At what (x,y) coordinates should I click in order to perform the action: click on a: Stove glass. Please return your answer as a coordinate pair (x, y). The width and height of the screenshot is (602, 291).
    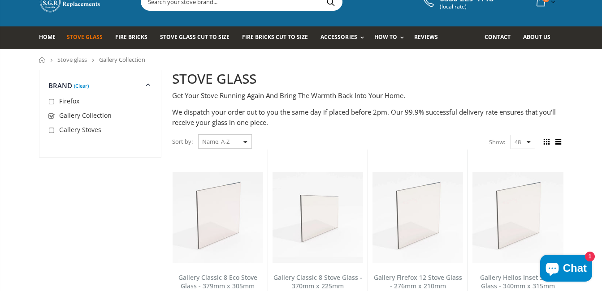
    Looking at the image, I should click on (72, 60).